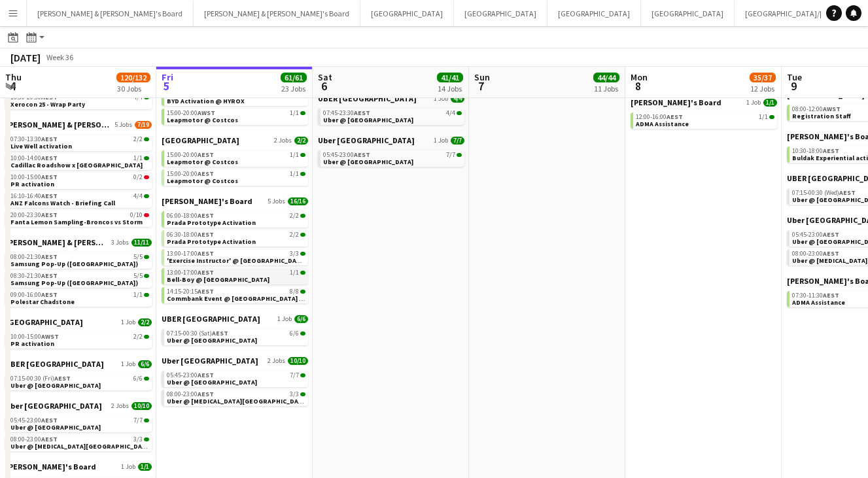  What do you see at coordinates (303, 292) in the screenshot?
I see `span: 8/8` at bounding box center [303, 292].